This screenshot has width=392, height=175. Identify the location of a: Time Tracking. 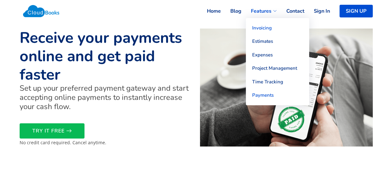
(278, 82).